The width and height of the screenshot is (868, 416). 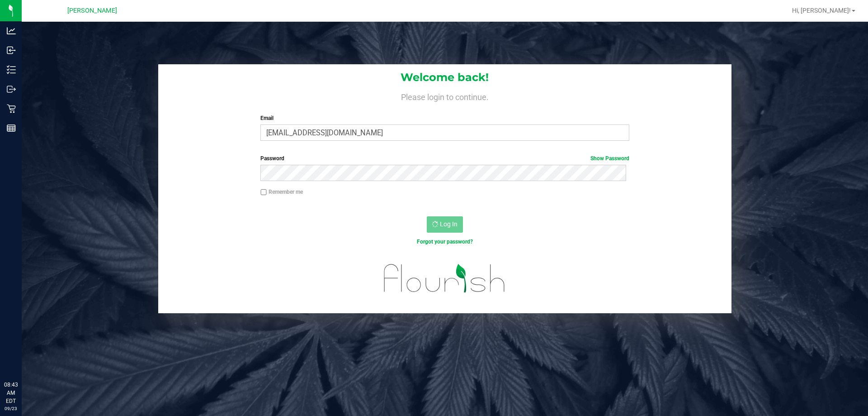 What do you see at coordinates (445, 118) in the screenshot?
I see `label: Email` at bounding box center [445, 118].